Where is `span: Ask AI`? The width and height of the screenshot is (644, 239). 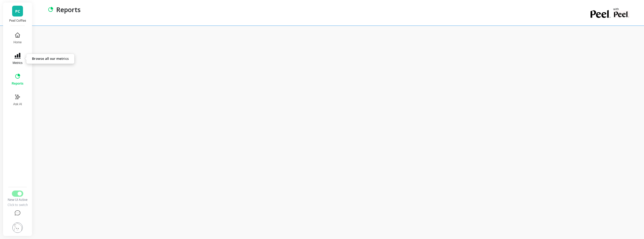 span: Ask AI is located at coordinates (18, 104).